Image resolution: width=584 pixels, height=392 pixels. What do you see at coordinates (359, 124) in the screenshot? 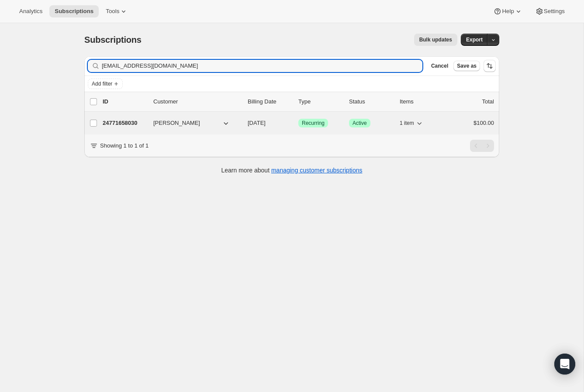
I see `span: Active` at bounding box center [359, 124].